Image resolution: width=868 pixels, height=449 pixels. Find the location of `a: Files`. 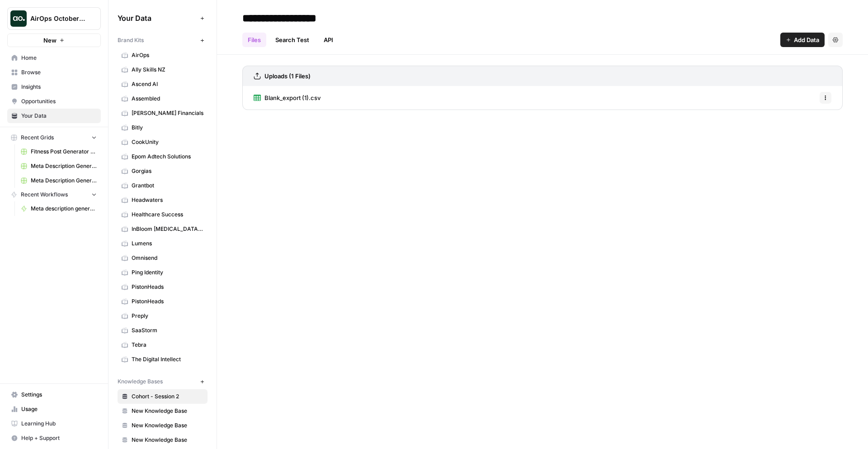

a: Files is located at coordinates (254, 40).